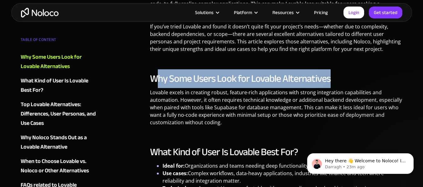  What do you see at coordinates (58, 114) in the screenshot?
I see `a: Top Lovable Alternatives: Differences, User Personas, and Use Cases‍` at bounding box center [58, 114].